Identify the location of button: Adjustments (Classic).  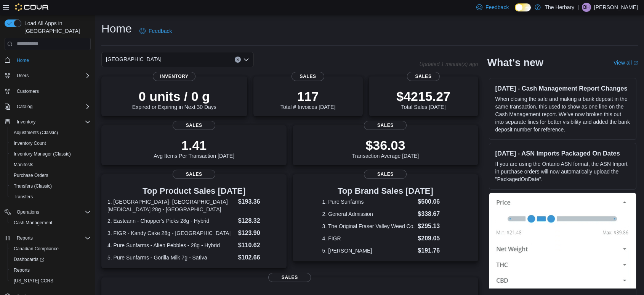
(51, 132).